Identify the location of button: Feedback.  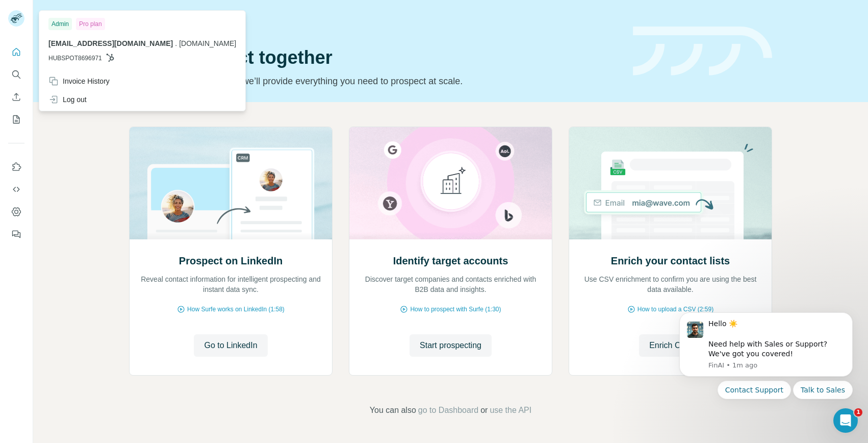
(16, 234).